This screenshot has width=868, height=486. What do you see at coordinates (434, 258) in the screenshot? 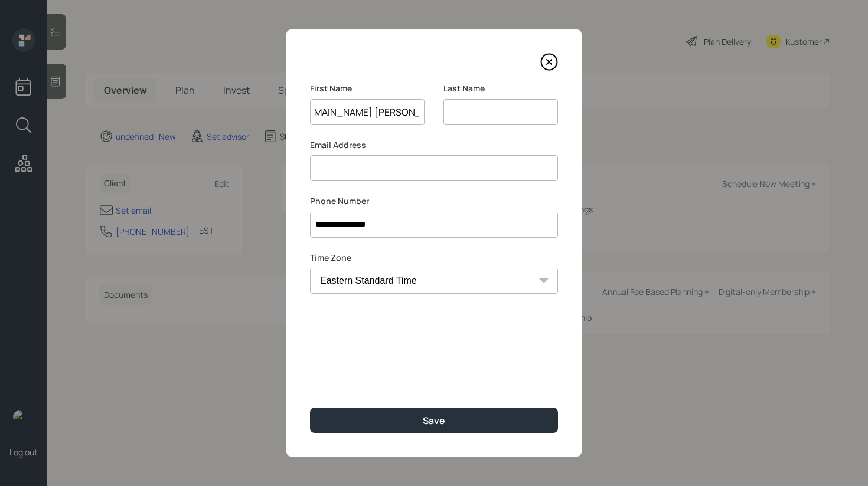
I see `label: Time Zone` at bounding box center [434, 258].